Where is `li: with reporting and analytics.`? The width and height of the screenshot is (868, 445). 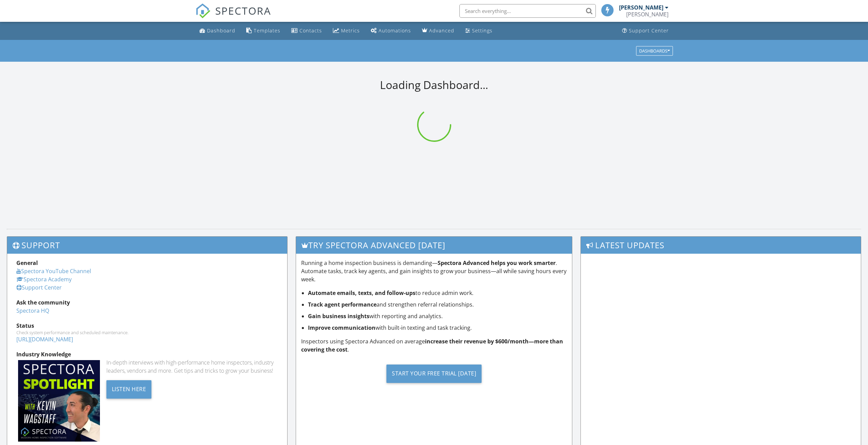
li: with reporting and analytics. is located at coordinates (437, 316).